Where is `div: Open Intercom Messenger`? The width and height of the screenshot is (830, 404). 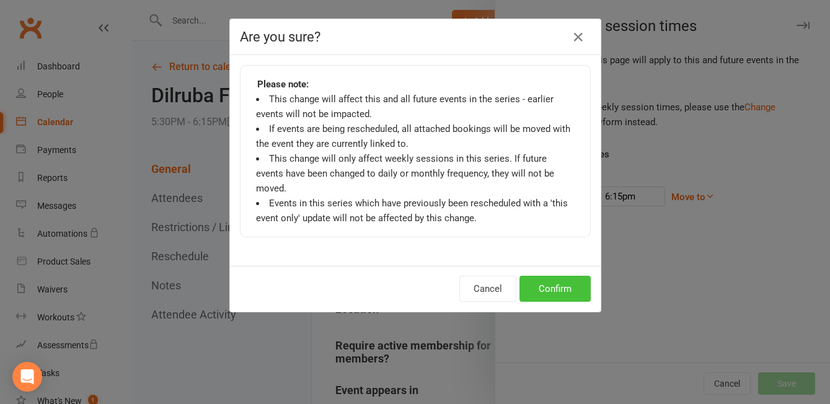
div: Open Intercom Messenger is located at coordinates (27, 377).